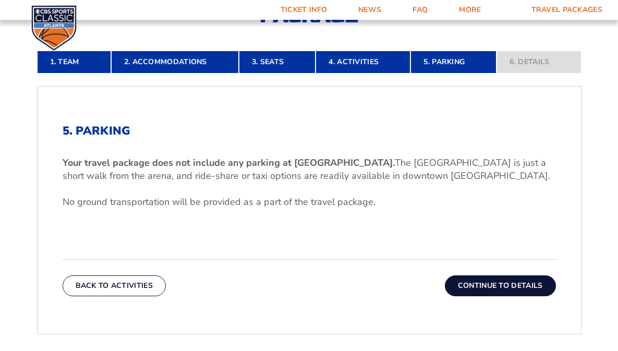 The height and width of the screenshot is (351, 618). Describe the element at coordinates (74, 62) in the screenshot. I see `a: 1. Team` at that location.